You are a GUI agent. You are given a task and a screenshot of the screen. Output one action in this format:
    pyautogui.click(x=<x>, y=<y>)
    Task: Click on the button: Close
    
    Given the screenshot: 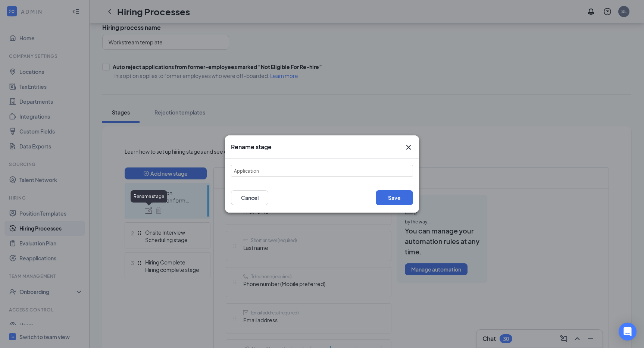 What is the action you would take?
    pyautogui.click(x=408, y=148)
    